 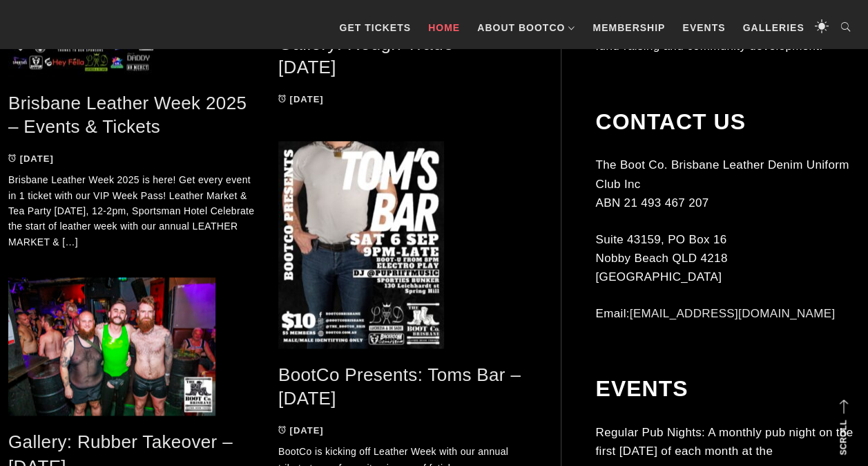 What do you see at coordinates (375, 27) in the screenshot?
I see `a: GET TICKETS` at bounding box center [375, 27].